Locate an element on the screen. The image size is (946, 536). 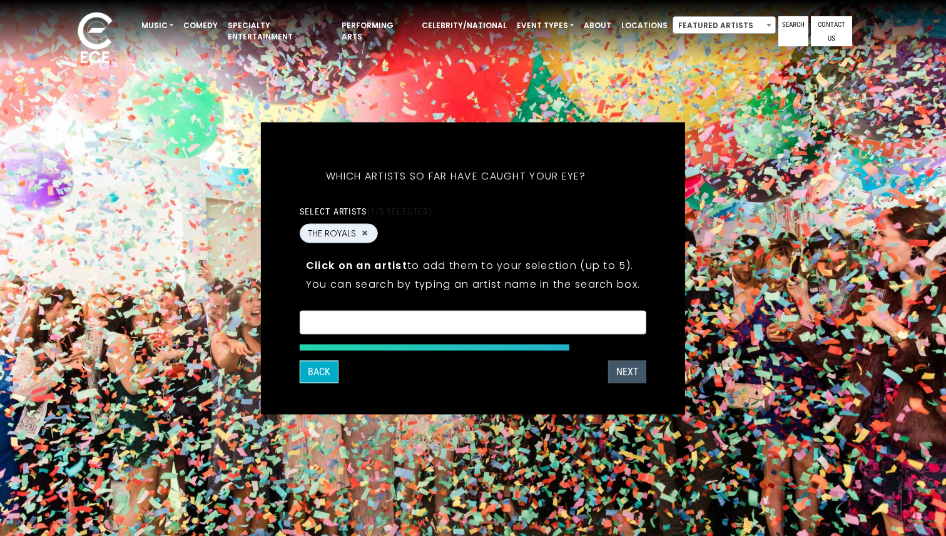
strong: Click on an artist is located at coordinates (357, 265).